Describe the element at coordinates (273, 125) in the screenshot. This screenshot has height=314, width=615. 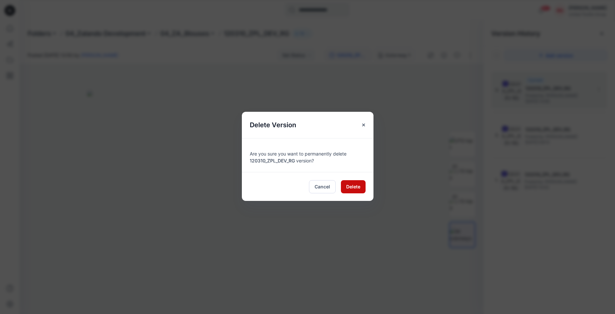
I see `h5: Delete Version` at that location.